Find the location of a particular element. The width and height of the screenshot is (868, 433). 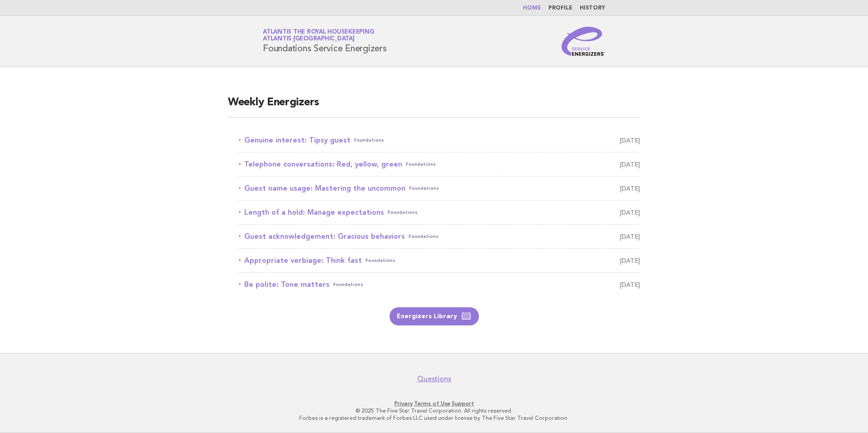

a: Questions is located at coordinates (434, 379).